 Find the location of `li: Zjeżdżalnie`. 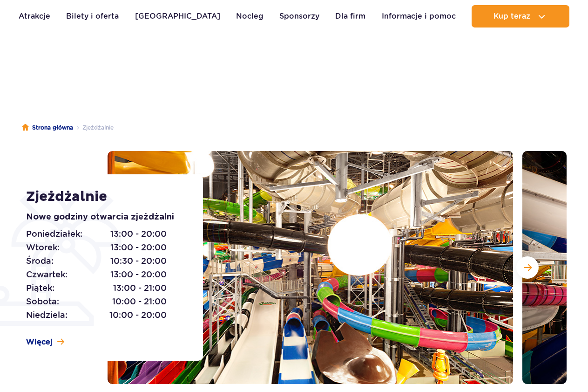

li: Zjeżdżalnie is located at coordinates (93, 128).